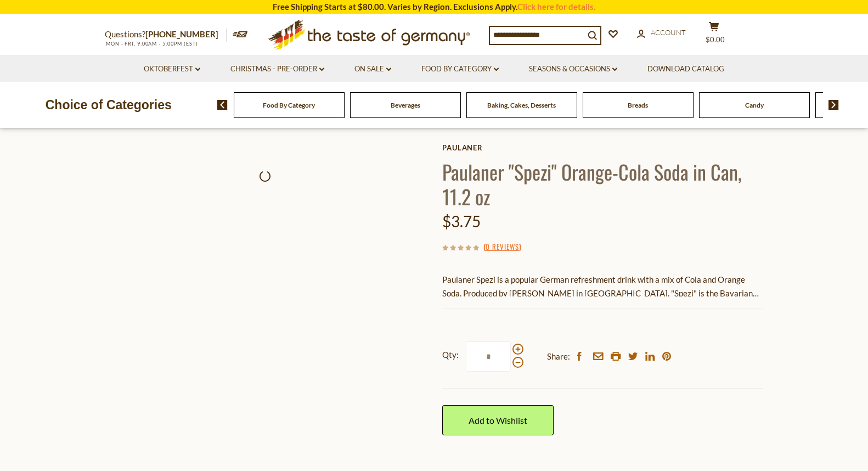 The image size is (868, 471). Describe the element at coordinates (686, 69) in the screenshot. I see `a: Download Catalog` at that location.